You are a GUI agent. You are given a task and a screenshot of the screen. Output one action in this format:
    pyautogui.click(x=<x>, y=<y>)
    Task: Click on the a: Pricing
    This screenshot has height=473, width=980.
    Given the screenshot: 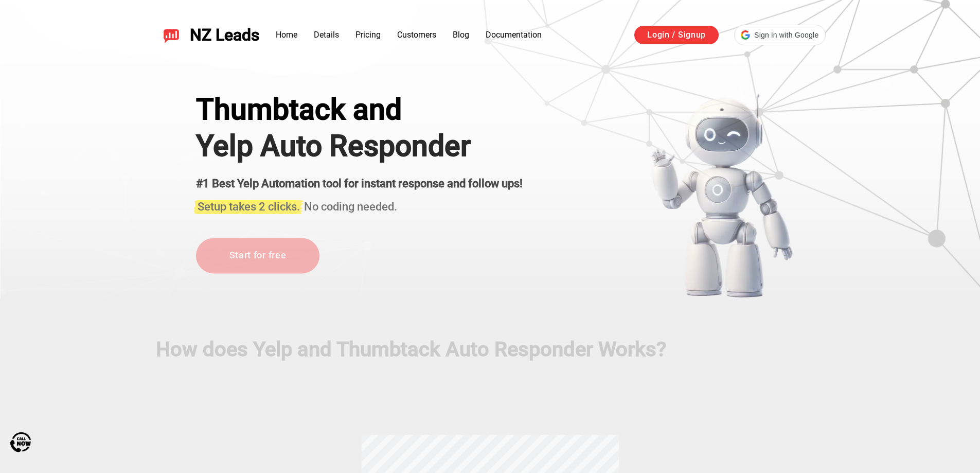 What is the action you would take?
    pyautogui.click(x=367, y=35)
    